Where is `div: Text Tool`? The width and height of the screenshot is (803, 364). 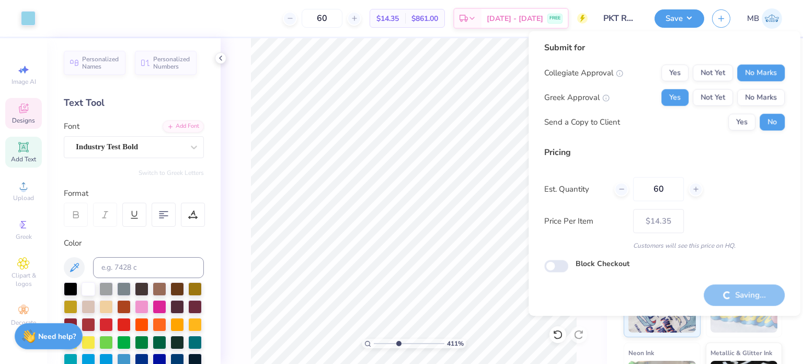 div: Text Tool is located at coordinates (134, 103).